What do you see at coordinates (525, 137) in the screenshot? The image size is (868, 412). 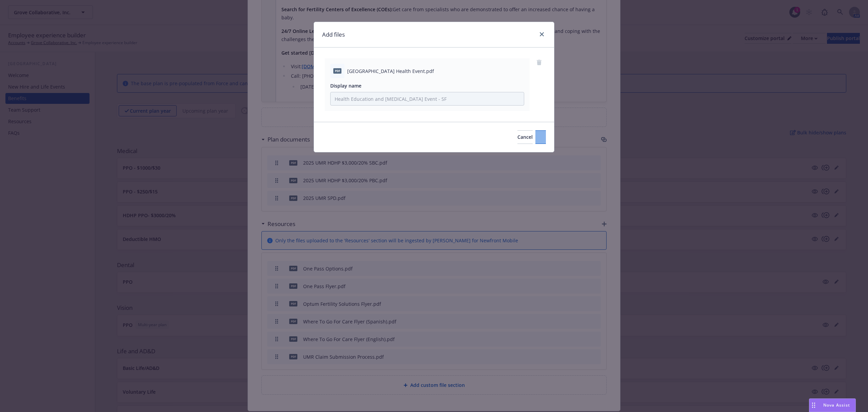 I see `button: Cancel` at bounding box center [525, 137].